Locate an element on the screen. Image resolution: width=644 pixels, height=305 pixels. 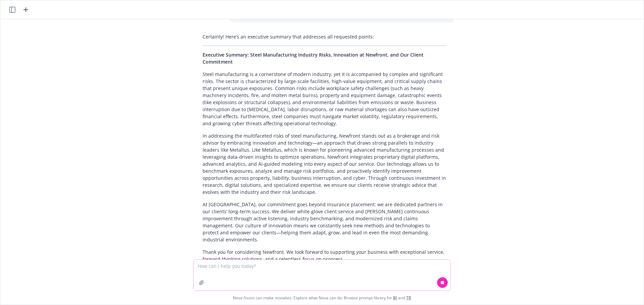
span: Nova Assist can make mistakes. Explore what Nova can do: Browse prompt library for and is located at coordinates (322, 298).